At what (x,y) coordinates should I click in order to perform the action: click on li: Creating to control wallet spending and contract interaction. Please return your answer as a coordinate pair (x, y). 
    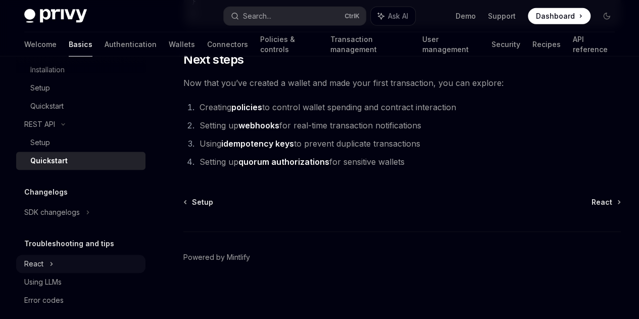
    Looking at the image, I should click on (408, 107).